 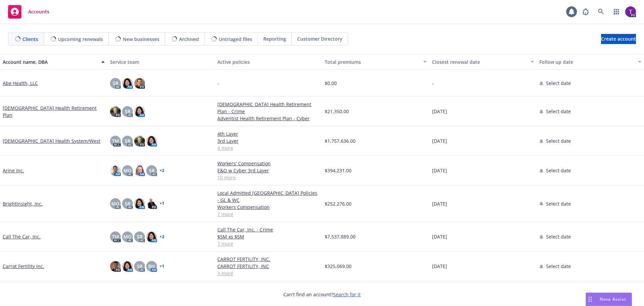 What do you see at coordinates (22, 203) in the screenshot?
I see `a: BrightInsight, Inc.` at bounding box center [22, 203].